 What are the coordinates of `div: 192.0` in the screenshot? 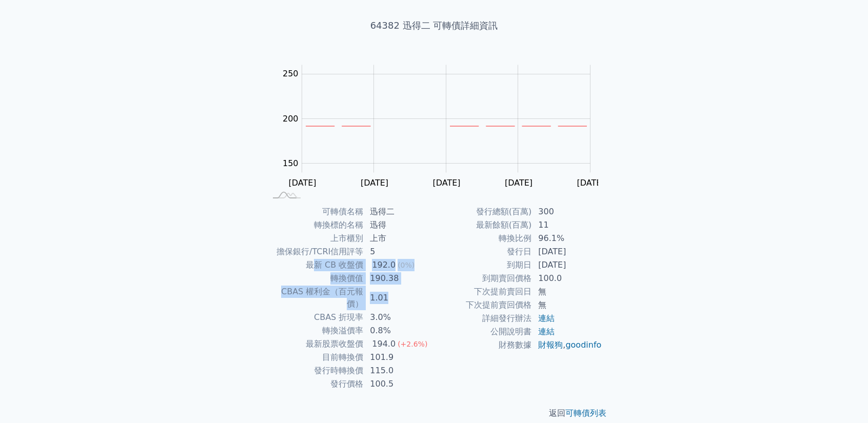 It's located at (384, 265).